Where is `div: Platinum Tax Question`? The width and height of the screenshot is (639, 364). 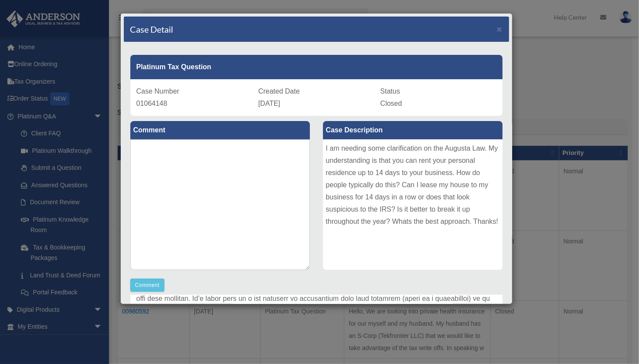
div: Platinum Tax Question is located at coordinates (316, 67).